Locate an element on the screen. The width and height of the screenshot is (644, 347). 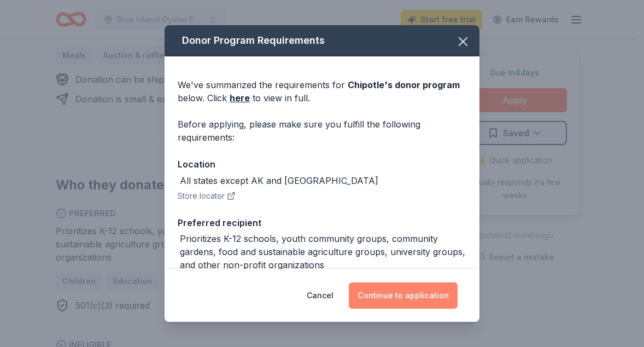
div: We've summarized the requirements for below. Click to view in full. is located at coordinates (322, 92).